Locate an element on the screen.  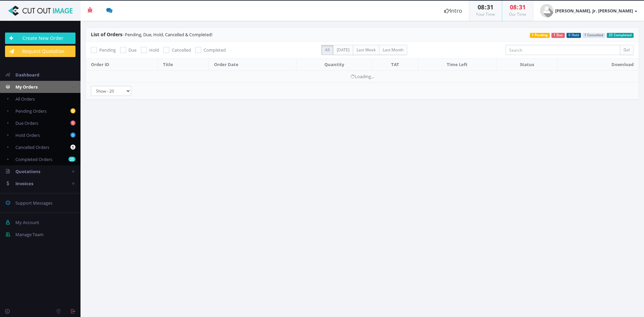
span: Pending is located at coordinates (107, 50).